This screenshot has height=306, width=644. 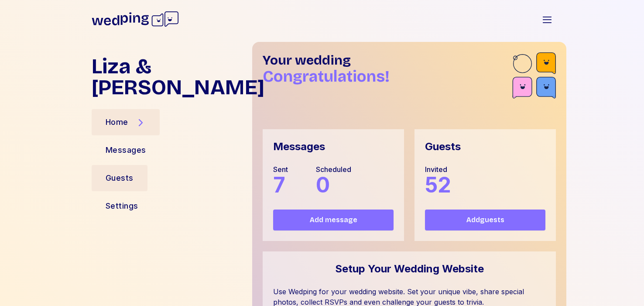 What do you see at coordinates (486, 219) in the screenshot?
I see `button: Addguests` at bounding box center [486, 219].